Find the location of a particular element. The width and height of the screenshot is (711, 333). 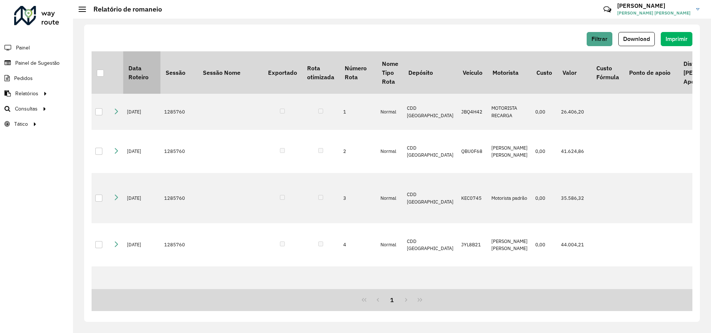

span: Painel de Sugestão is located at coordinates (37, 63).